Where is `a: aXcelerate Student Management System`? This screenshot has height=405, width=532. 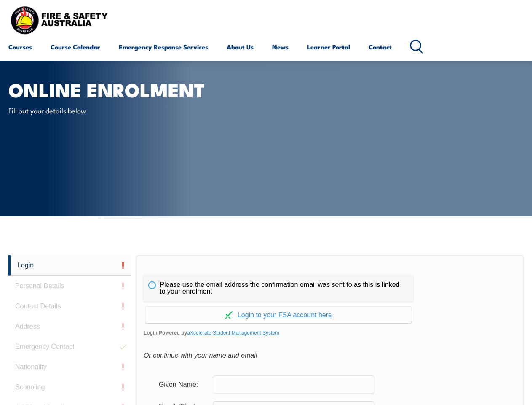
a: aXcelerate Student Management System is located at coordinates (233, 333).